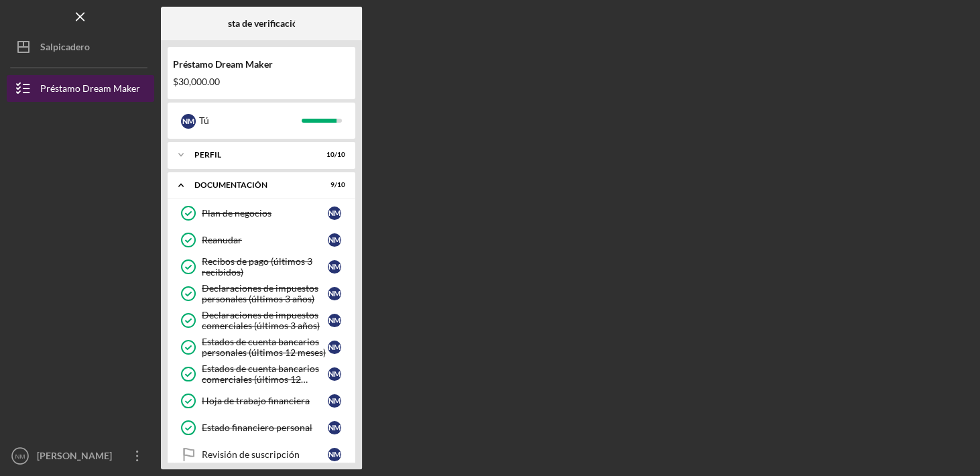  I want to click on a: Revisión de suscripciónNM, so click(261, 455).